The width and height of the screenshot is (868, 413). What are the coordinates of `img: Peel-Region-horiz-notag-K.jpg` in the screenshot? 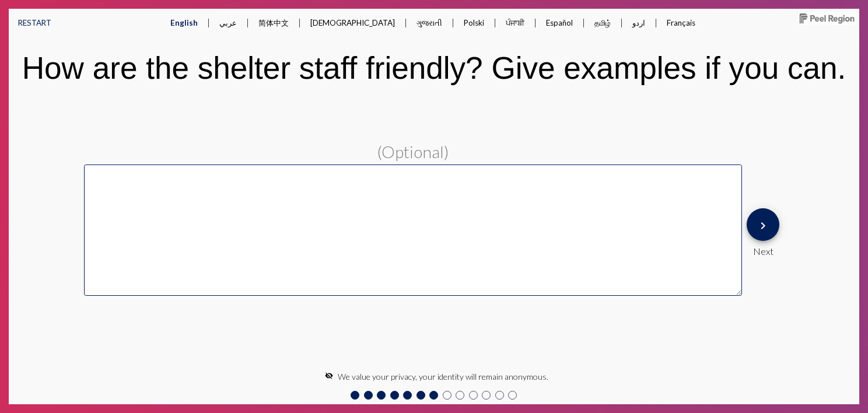 It's located at (827, 18).